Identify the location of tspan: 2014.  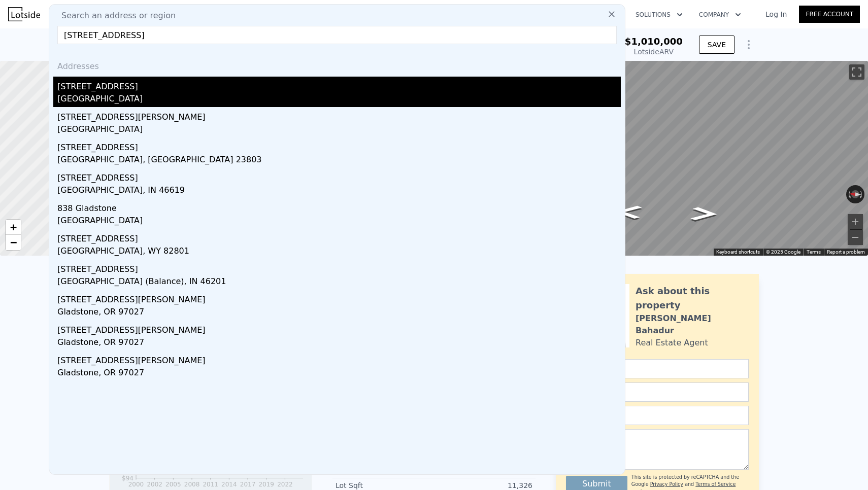
(229, 484).